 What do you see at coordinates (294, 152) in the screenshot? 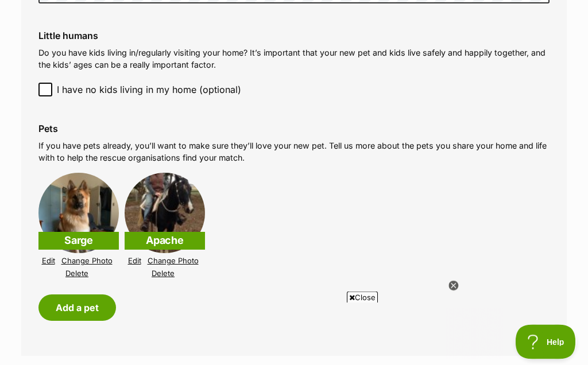
I see `p: If you have pets already, you’ll want to make sure they’ll love your new pet. Tell us more about ...` at bounding box center [294, 152].